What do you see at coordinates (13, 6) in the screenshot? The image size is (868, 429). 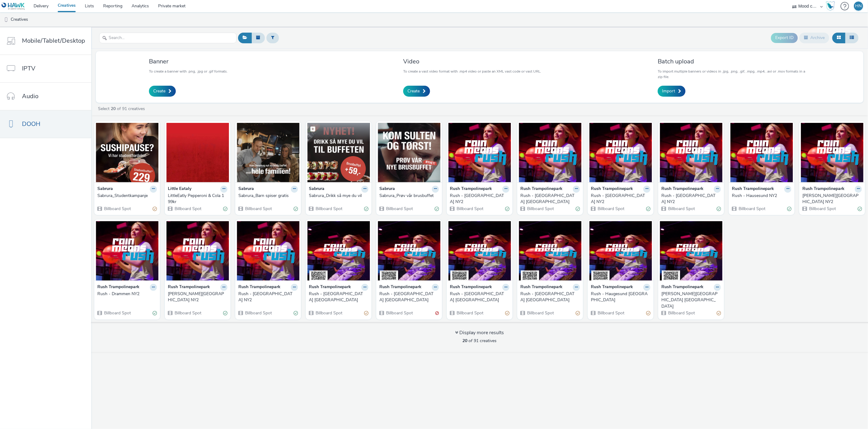 I see `img: undefined Logo` at bounding box center [13, 6].